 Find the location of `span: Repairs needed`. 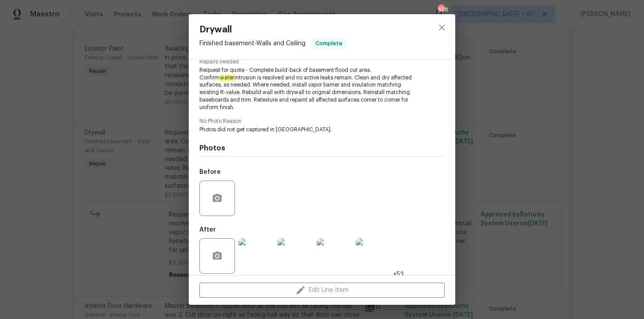

span: Repairs needed is located at coordinates (322, 61).